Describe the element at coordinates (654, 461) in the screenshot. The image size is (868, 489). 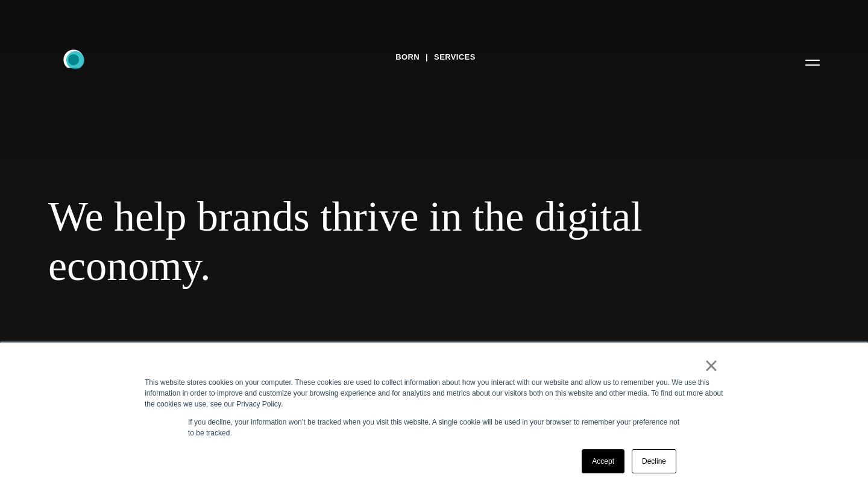
I see `a: Decline` at that location.